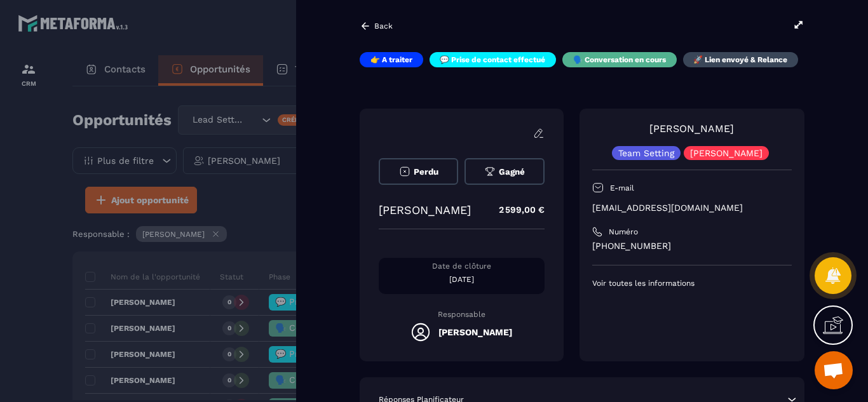 The height and width of the screenshot is (402, 868). Describe the element at coordinates (692, 283) in the screenshot. I see `p: Voir toutes les informations` at that location.